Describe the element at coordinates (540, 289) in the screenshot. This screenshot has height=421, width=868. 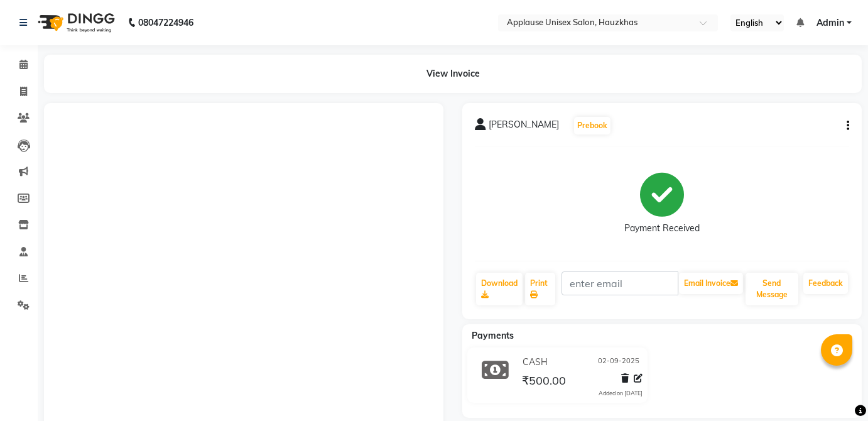
I see `a: Print` at that location.